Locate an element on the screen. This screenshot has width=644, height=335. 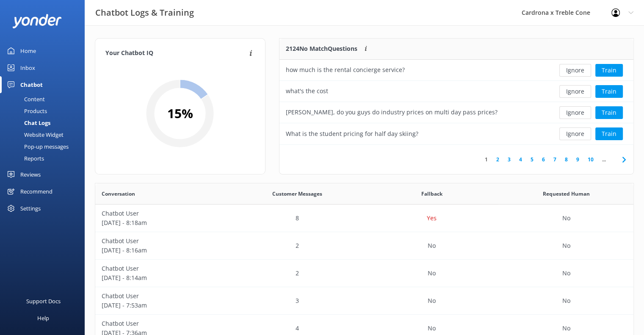
a: Content is located at coordinates (45, 99).